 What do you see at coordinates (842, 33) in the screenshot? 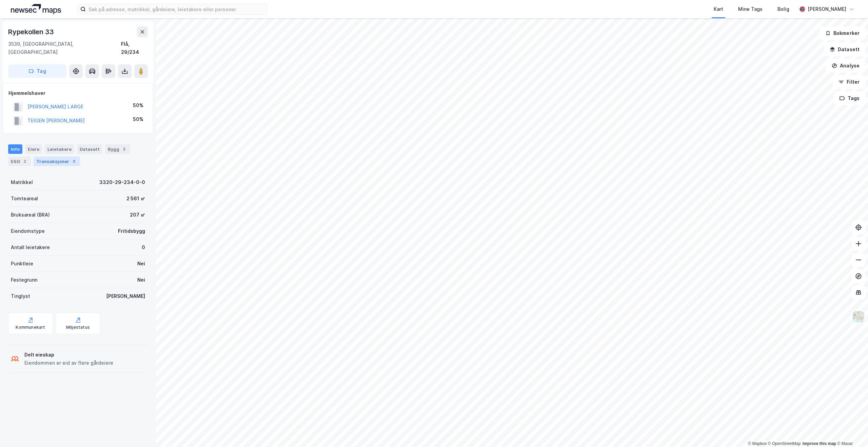
I see `button: Bokmerker` at bounding box center [842, 33].